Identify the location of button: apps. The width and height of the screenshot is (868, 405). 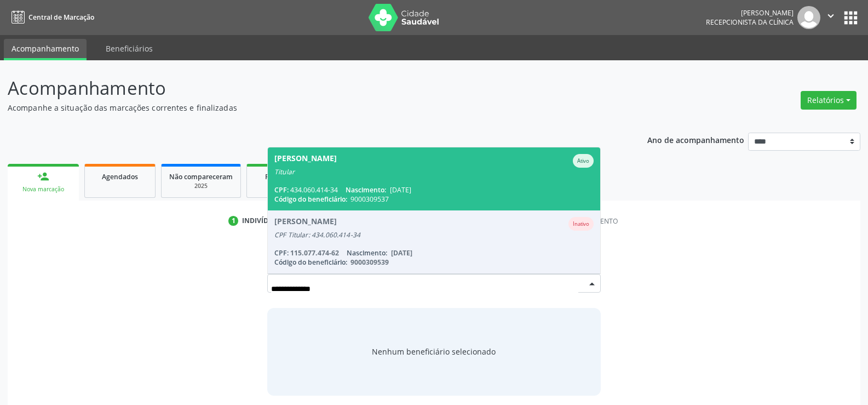
(851, 18).